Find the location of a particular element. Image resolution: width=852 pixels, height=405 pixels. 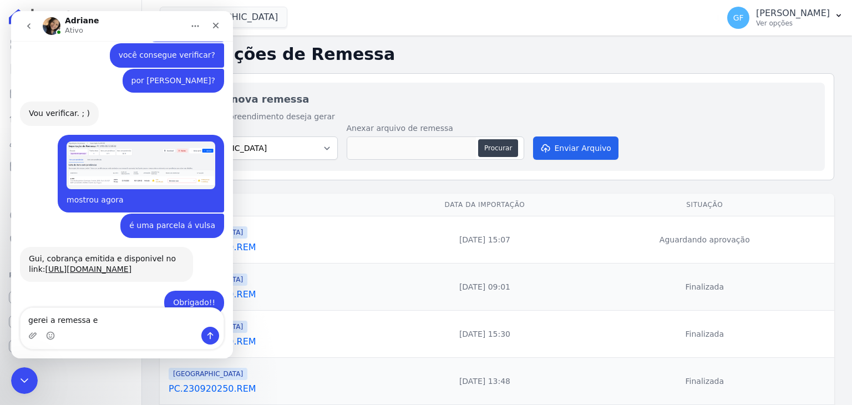

div: é uma parcela á vulsa is located at coordinates (161, 215).